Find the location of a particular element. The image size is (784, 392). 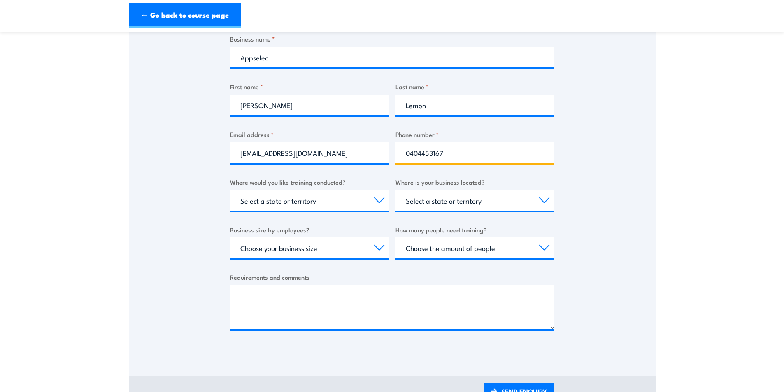

a: ← Go back to course page is located at coordinates (185, 16).